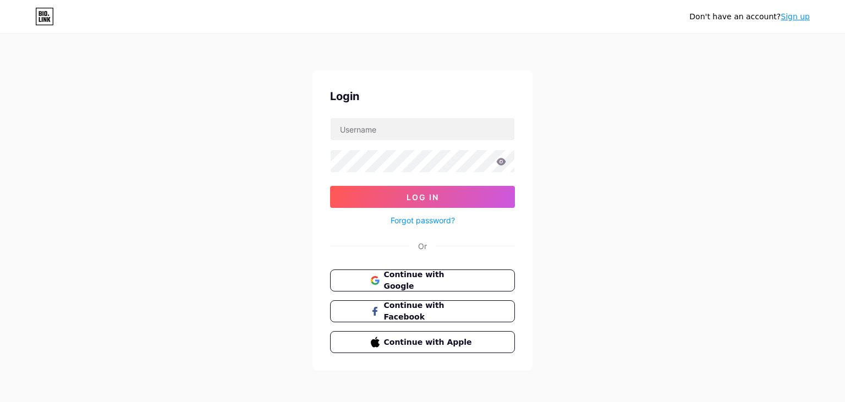  Describe the element at coordinates (422, 342) in the screenshot. I see `button: Continue with Apple` at that location.